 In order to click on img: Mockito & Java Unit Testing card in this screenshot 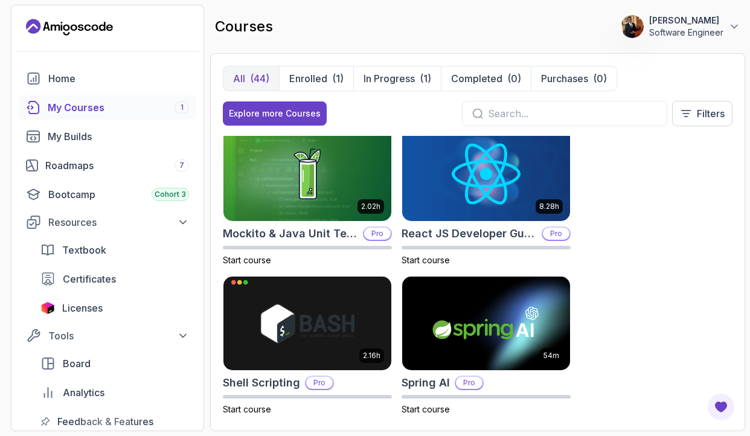, I will do `click(307, 174)`.